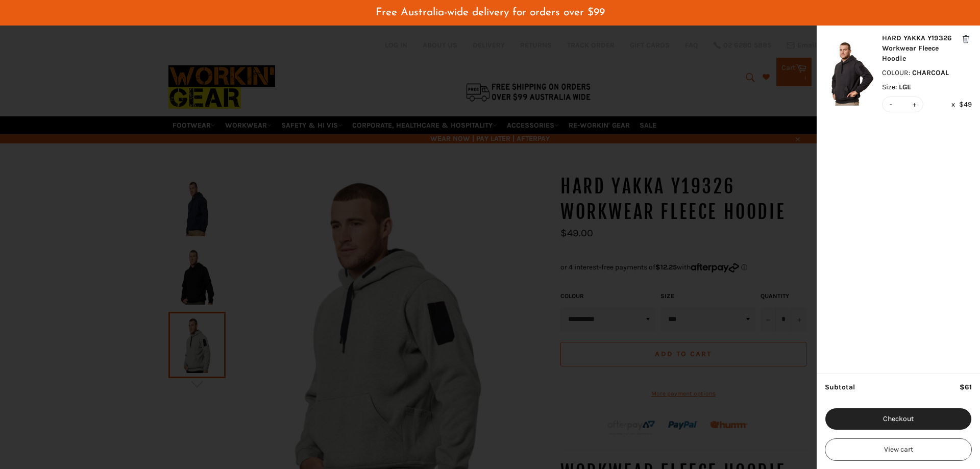  I want to click on button: Remove This Item, so click(966, 39).